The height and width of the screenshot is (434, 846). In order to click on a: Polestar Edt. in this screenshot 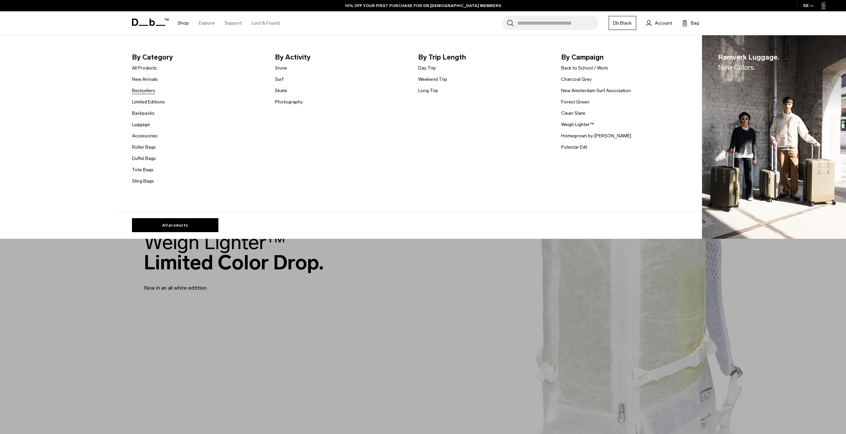, I will do `click(575, 147)`.